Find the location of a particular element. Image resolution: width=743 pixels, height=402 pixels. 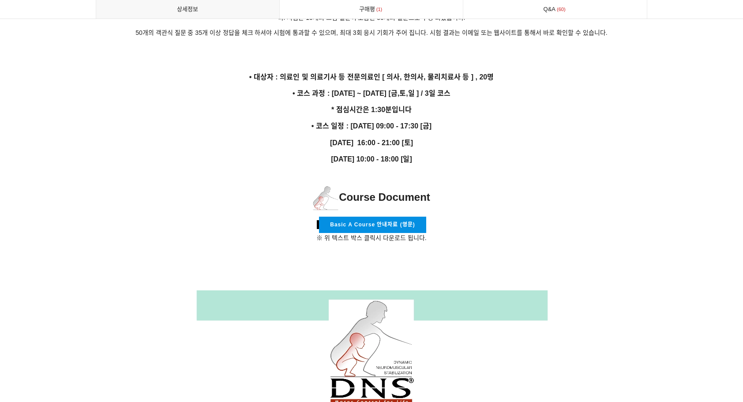

span: ※ 위 텍스트 박스 클릭시 다운로드 됩니다. is located at coordinates (371, 238).